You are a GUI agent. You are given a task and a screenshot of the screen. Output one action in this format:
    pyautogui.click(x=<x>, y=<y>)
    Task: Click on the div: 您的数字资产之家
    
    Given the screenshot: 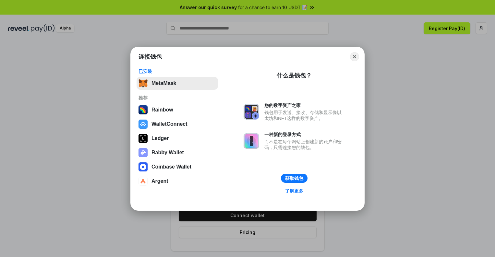 What is the action you would take?
    pyautogui.click(x=304, y=105)
    